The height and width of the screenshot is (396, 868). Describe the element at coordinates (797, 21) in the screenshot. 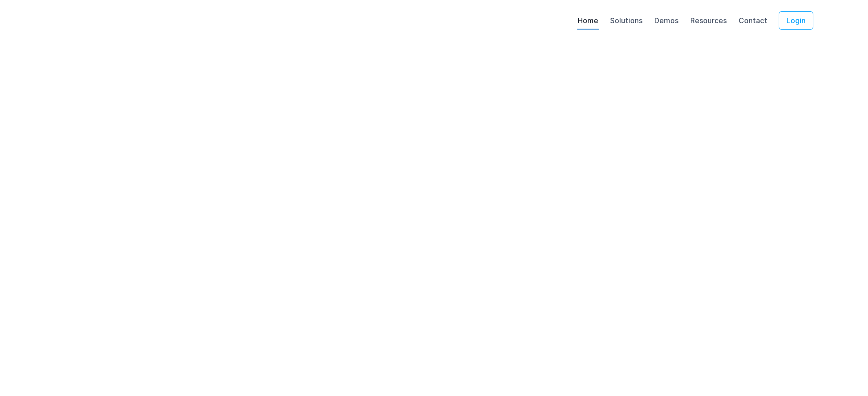

I see `button: Login` at that location.